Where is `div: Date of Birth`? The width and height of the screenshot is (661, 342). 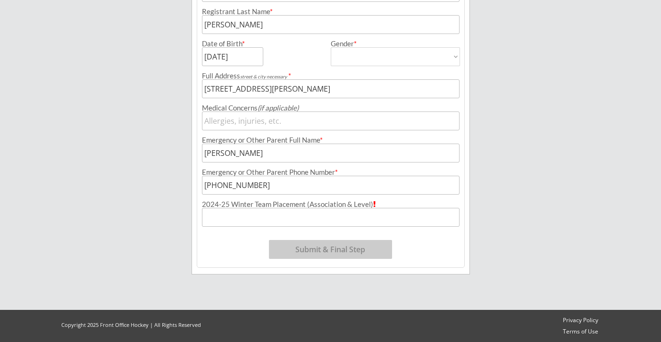 div: Date of Birth is located at coordinates (226, 43).